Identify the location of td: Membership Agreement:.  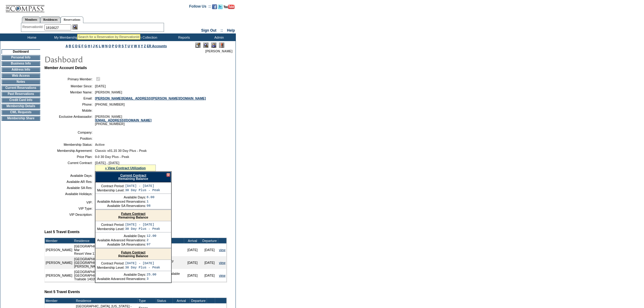
(70, 150).